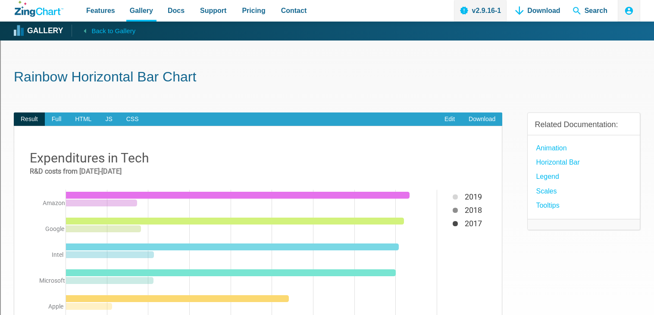 The image size is (654, 315). What do you see at coordinates (294, 10) in the screenshot?
I see `span: Contact` at bounding box center [294, 10].